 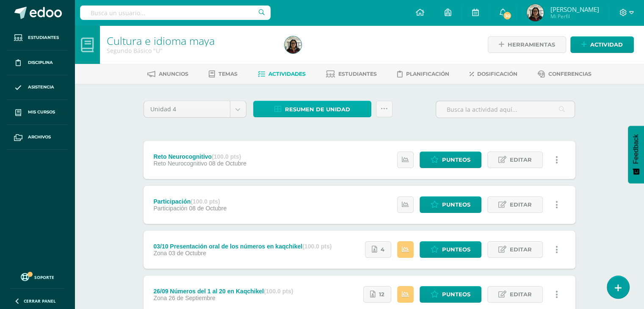 I want to click on span: Soporte, so click(x=44, y=278).